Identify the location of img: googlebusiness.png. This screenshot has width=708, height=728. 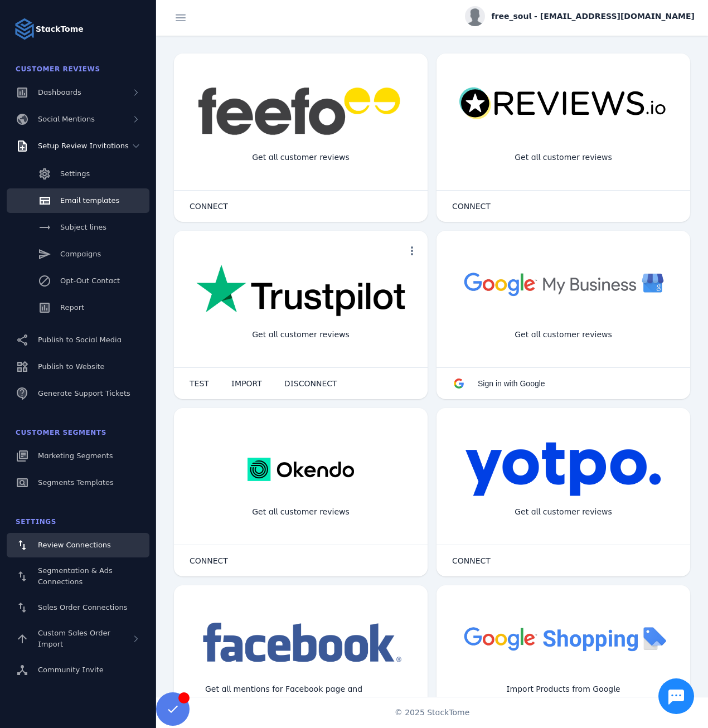
(564, 284).